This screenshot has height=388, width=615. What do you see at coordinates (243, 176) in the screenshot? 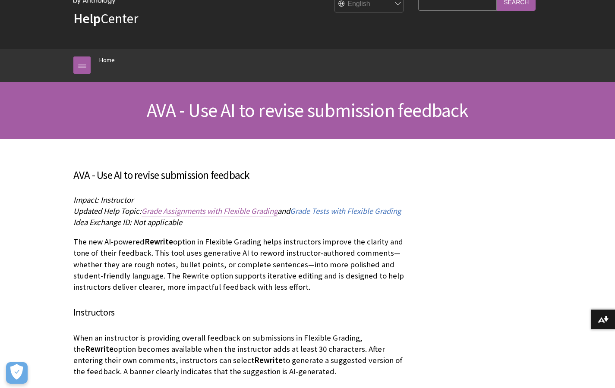
I see `h3: AVA - Use AI to revise submission feedback` at bounding box center [243, 176].